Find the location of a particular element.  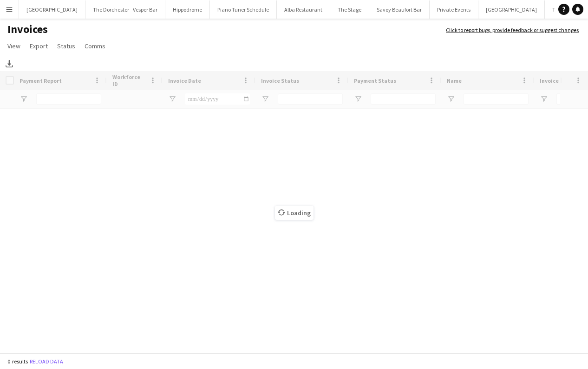

button: Alba Restaurant is located at coordinates (303, 9).